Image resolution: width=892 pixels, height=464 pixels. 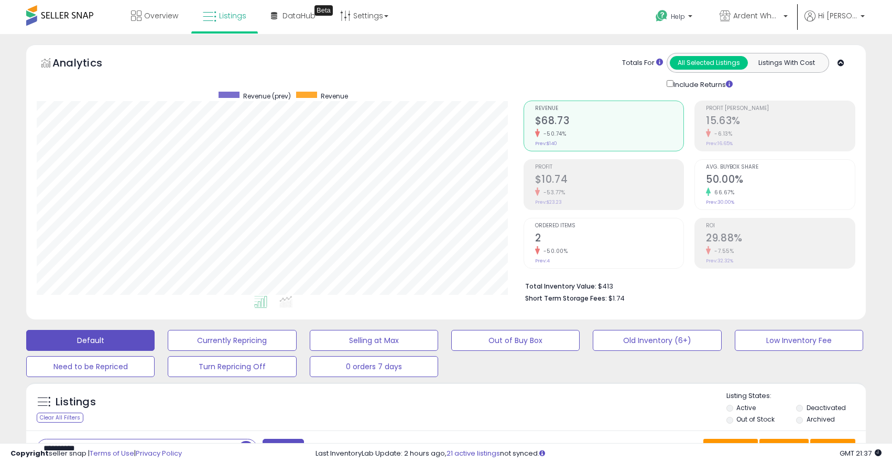 What do you see at coordinates (515, 341) in the screenshot?
I see `button: Out of Buy Box` at bounding box center [515, 341].